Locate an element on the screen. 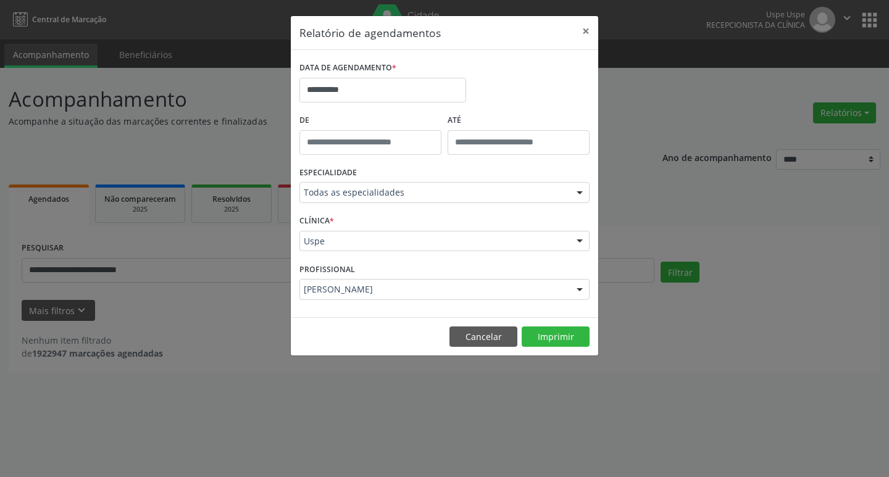  label: DATA DE AGENDAMENTO is located at coordinates (348, 68).